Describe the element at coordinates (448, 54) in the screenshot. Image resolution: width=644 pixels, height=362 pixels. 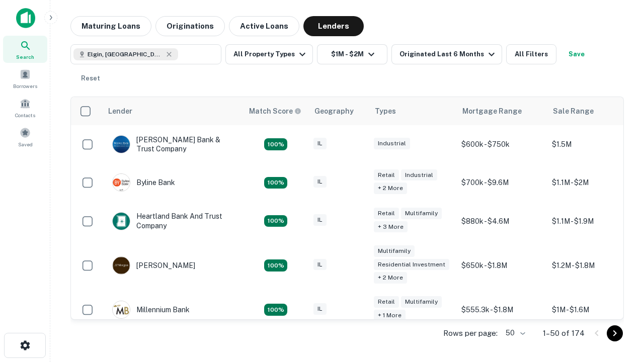
I see `div: Originated Last 6 Months` at that location.